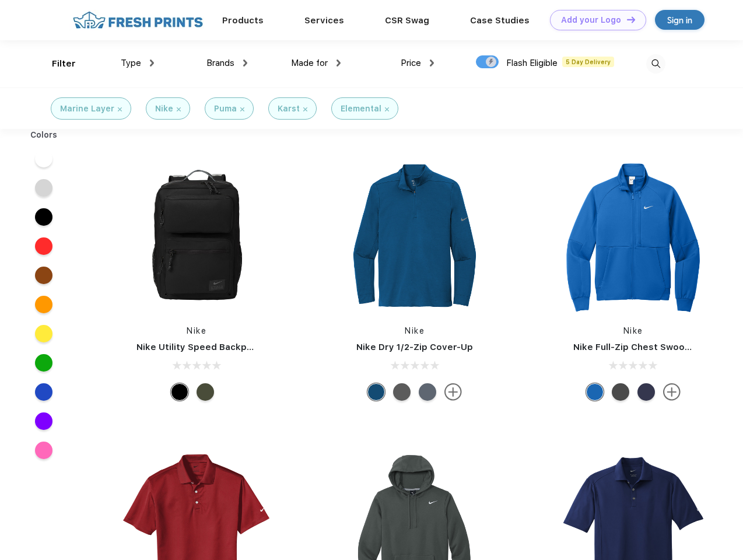 The height and width of the screenshot is (560, 743). What do you see at coordinates (646, 392) in the screenshot?
I see `div: Midnight Navy` at bounding box center [646, 392].